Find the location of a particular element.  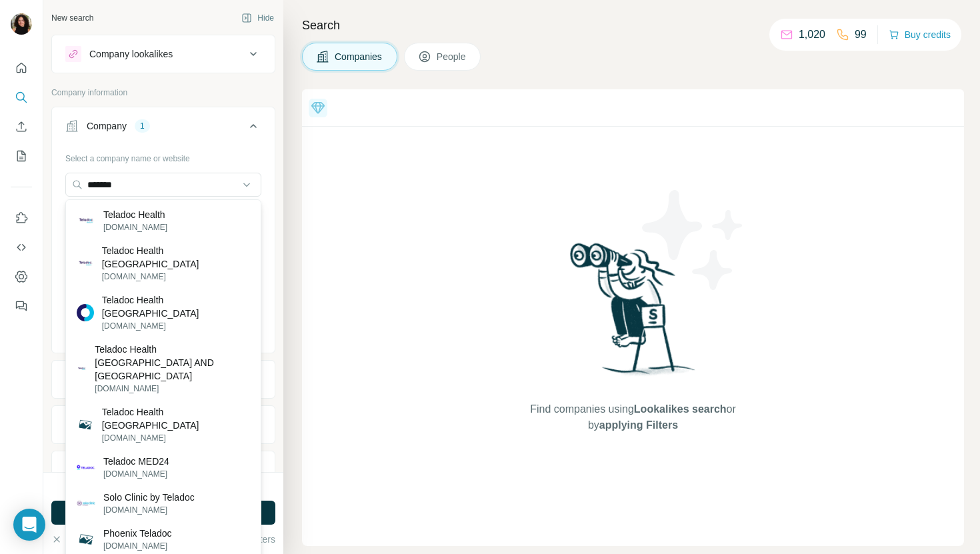

div: 1 is located at coordinates (142, 126).